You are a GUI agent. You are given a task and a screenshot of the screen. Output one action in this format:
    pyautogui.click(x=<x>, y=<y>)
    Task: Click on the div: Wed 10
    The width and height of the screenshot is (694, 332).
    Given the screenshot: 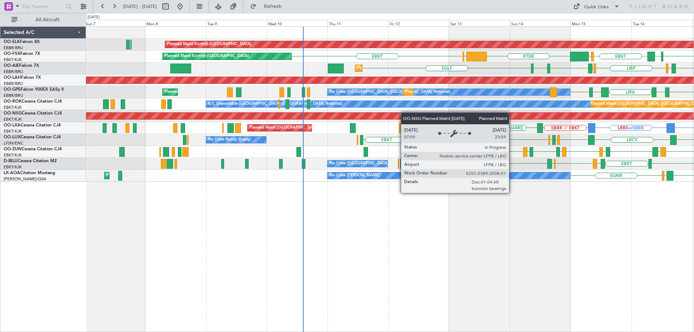 What is the action you would take?
    pyautogui.click(x=297, y=23)
    